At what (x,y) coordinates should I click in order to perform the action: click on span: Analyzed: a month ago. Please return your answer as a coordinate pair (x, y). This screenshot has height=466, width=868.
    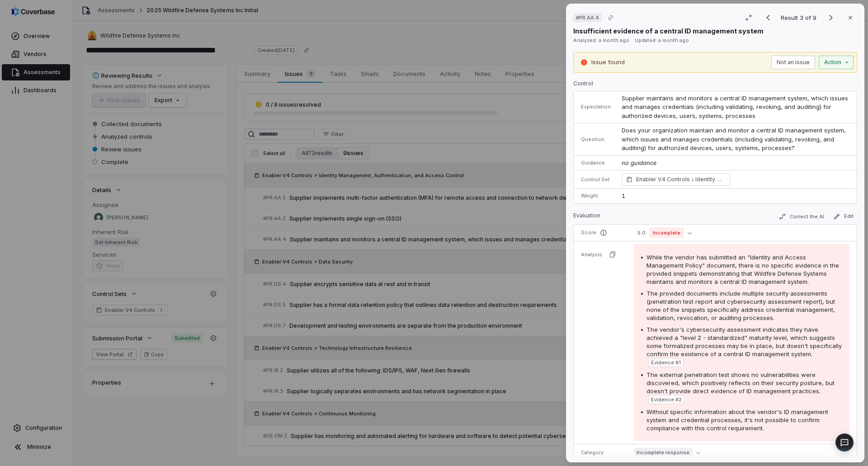
    Looking at the image, I should click on (602, 40).